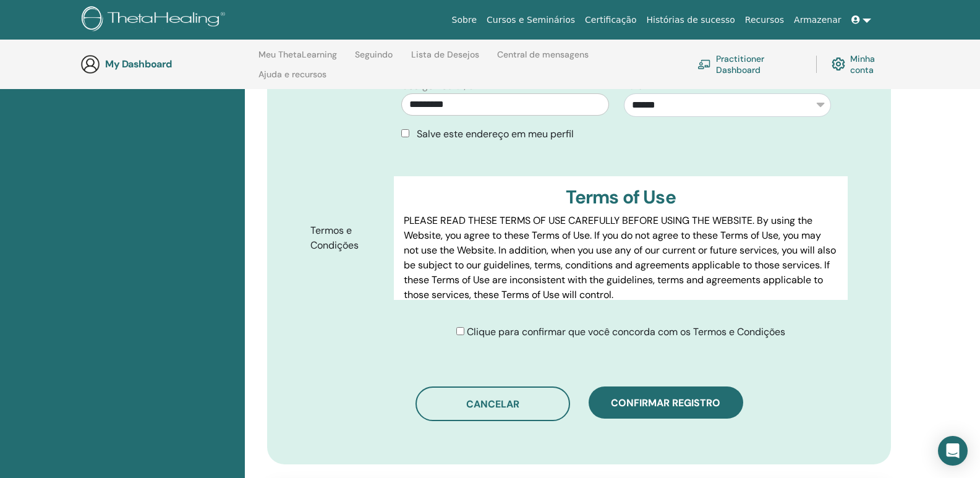 Image resolution: width=980 pixels, height=478 pixels. Describe the element at coordinates (292, 79) in the screenshot. I see `a: Ajuda e recursos` at that location.